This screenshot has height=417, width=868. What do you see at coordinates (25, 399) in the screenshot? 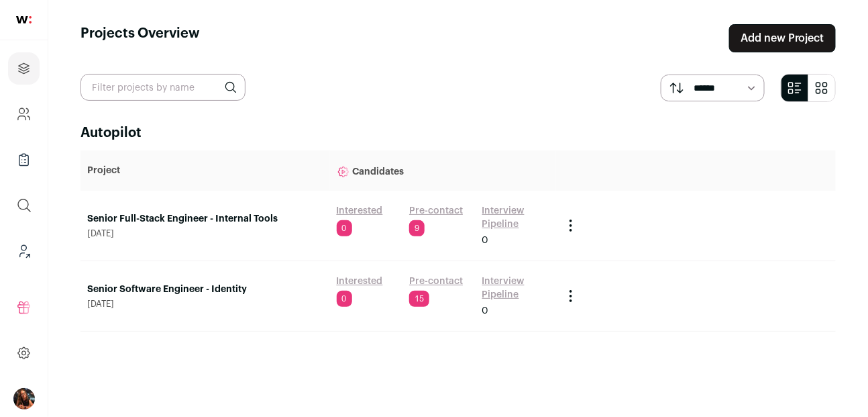
I see `img: 13968079-medium_jpg` at bounding box center [25, 399].